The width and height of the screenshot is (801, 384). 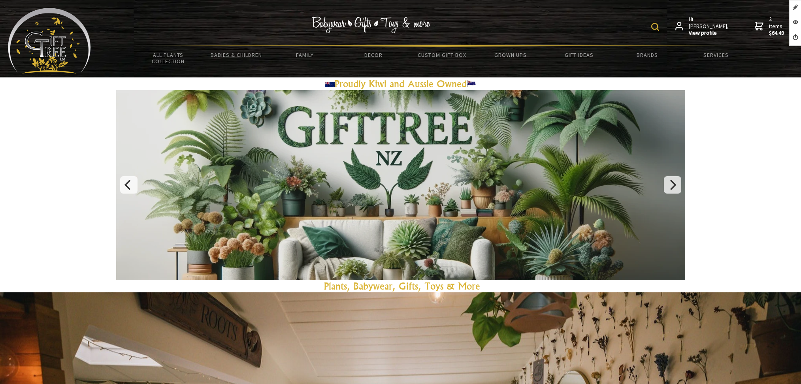 I want to click on a: Plants, Babywear, Gifts, Toys & Mor, so click(x=399, y=286).